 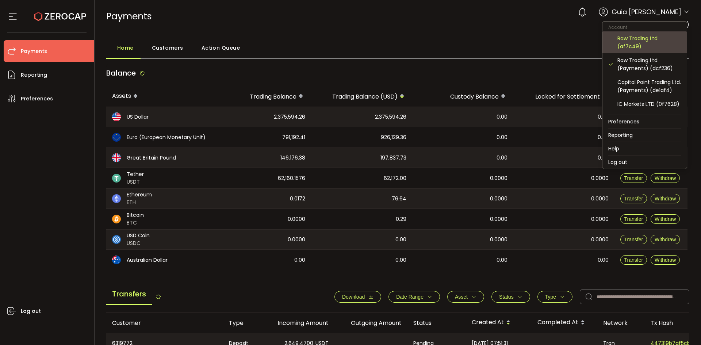 What do you see at coordinates (353, 297) in the screenshot?
I see `span: Download` at bounding box center [353, 297].